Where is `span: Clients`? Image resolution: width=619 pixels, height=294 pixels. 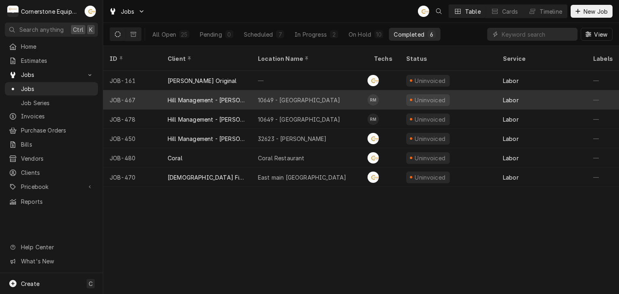
span: Clients is located at coordinates (57, 173).